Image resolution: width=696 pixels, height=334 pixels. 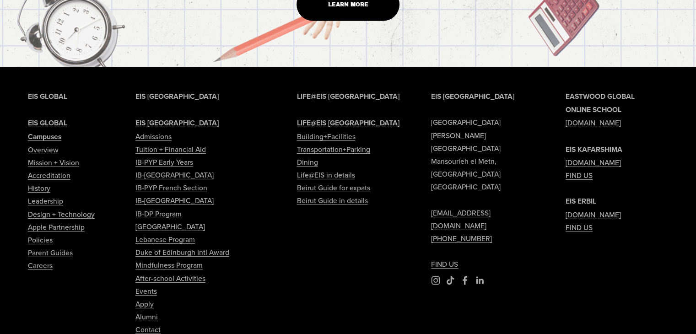 I want to click on a: Campuses, so click(x=44, y=136).